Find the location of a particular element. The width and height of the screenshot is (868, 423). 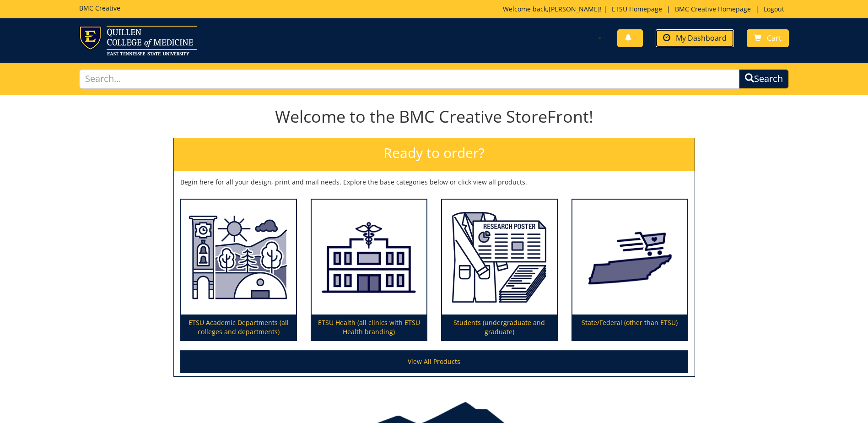

button: Search is located at coordinates (764, 79).